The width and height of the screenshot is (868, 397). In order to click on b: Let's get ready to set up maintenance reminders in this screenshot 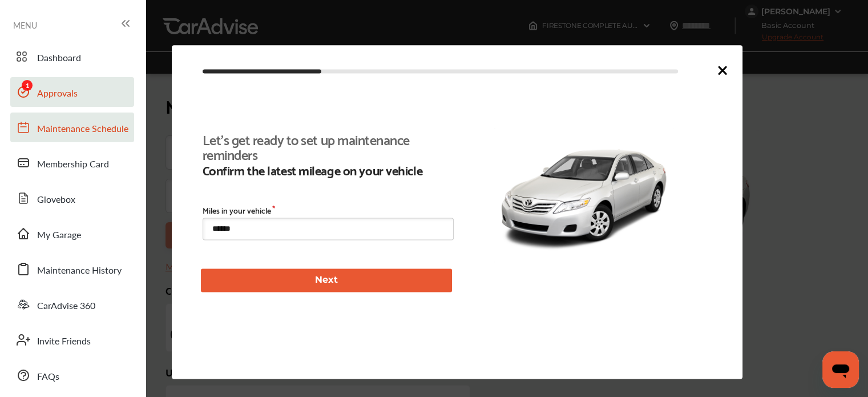, I will do `click(324, 147)`.